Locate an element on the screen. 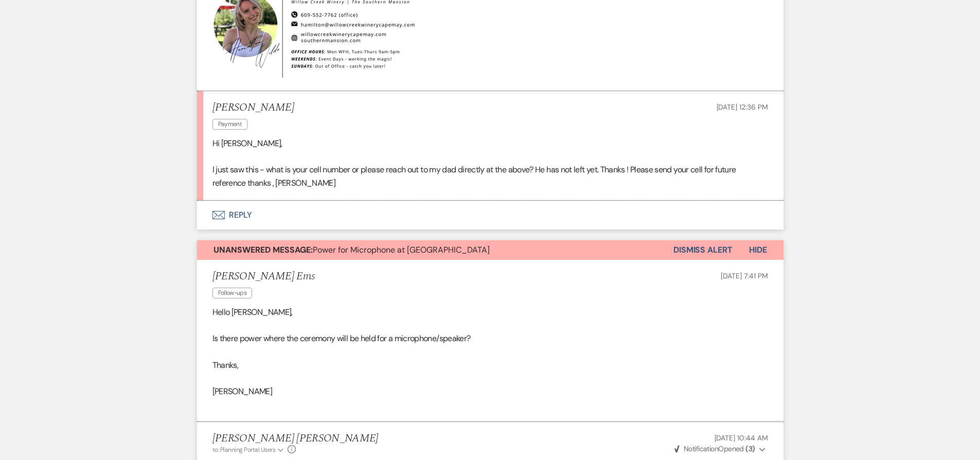  strong: ( 3 ) is located at coordinates (750, 449).